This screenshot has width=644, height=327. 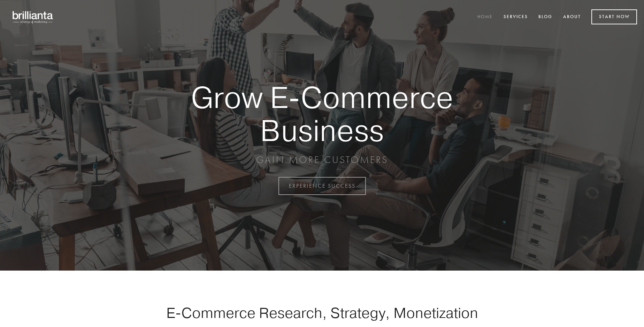 I want to click on a: Services, so click(x=516, y=17).